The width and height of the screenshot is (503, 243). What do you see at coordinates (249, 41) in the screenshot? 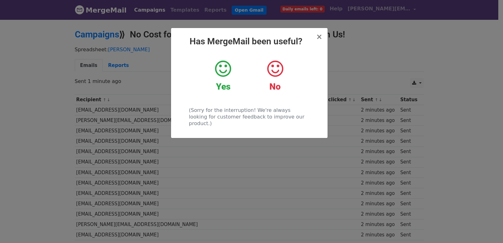
I see `h2: Has MergeMail been useful?` at bounding box center [249, 41].